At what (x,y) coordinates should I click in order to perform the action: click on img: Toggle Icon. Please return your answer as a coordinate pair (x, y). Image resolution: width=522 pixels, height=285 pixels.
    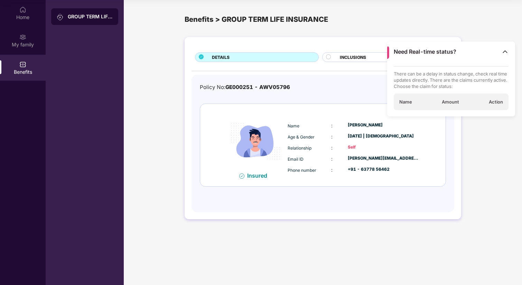
    Looking at the image, I should click on (505, 52).